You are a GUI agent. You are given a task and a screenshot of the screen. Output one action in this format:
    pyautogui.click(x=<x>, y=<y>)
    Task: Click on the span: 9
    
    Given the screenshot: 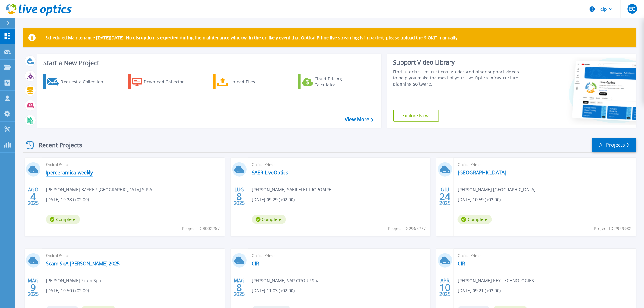 What is the action you would take?
    pyautogui.click(x=33, y=287)
    